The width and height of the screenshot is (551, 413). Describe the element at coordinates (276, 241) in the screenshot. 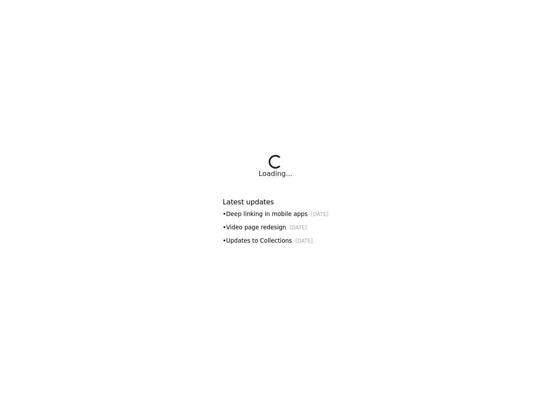

I see `div: • Updates to Collections` at that location.